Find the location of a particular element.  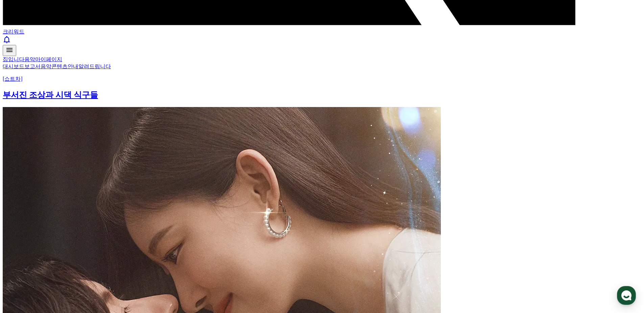

font: 크리워드 is located at coordinates (13, 31).